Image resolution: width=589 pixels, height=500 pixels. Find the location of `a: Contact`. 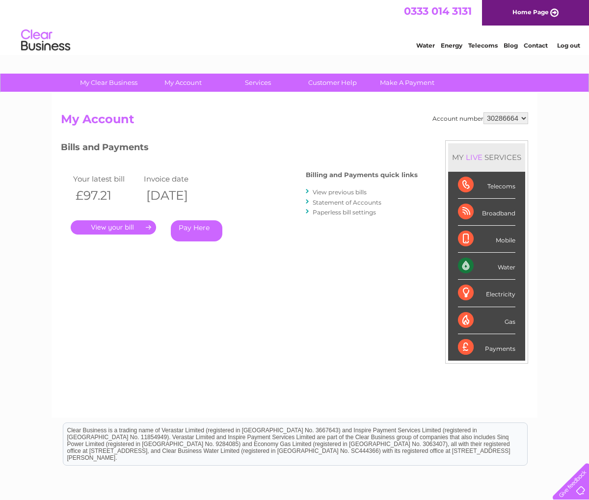

a: Contact is located at coordinates (535, 45).